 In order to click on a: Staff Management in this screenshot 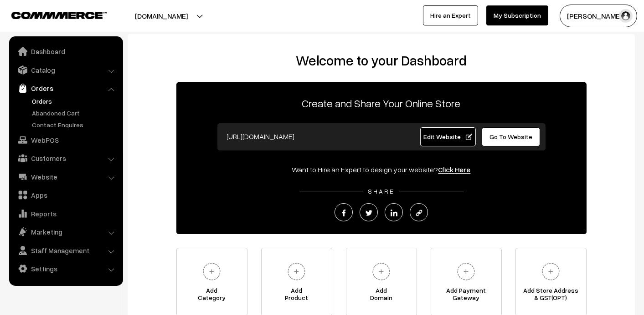, I will do `click(66, 251)`.